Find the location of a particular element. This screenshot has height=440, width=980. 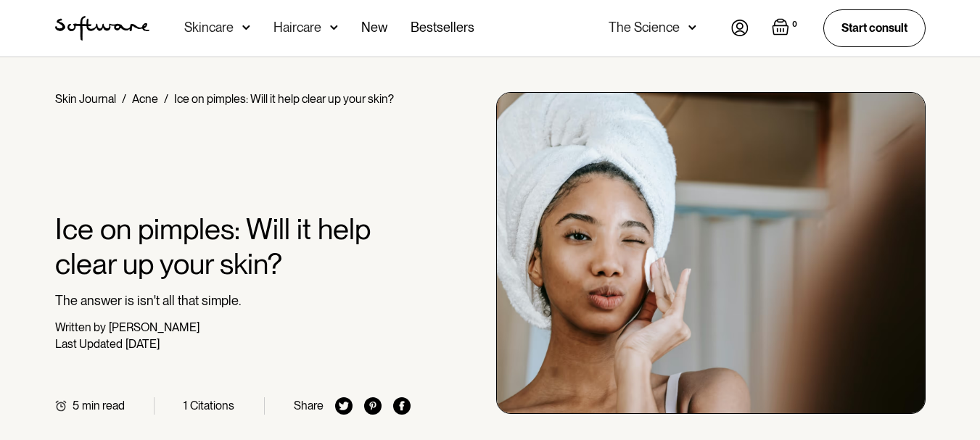

img: Software Logo is located at coordinates (102, 28).